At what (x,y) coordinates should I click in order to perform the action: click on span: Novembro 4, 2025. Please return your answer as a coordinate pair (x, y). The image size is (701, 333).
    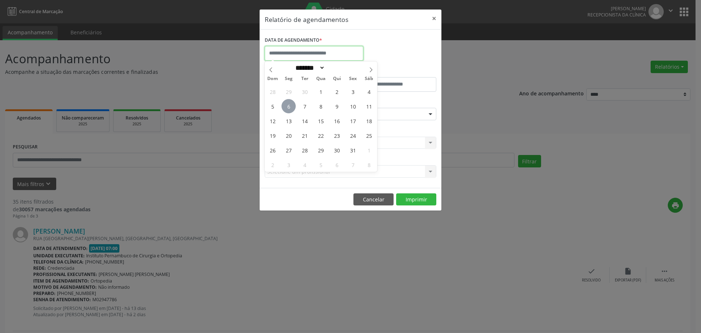
    Looking at the image, I should click on (305, 164).